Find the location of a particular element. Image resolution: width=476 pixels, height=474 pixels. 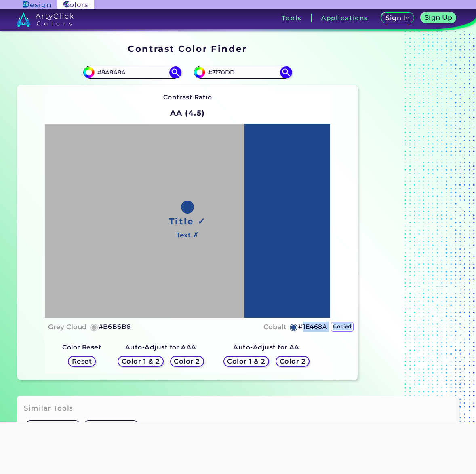

h3: Tools is located at coordinates (291, 18).